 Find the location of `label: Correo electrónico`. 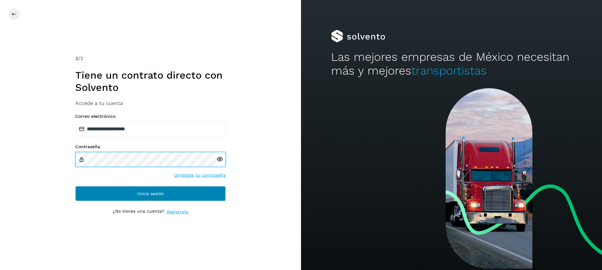

label: Correo electrónico is located at coordinates (151, 116).